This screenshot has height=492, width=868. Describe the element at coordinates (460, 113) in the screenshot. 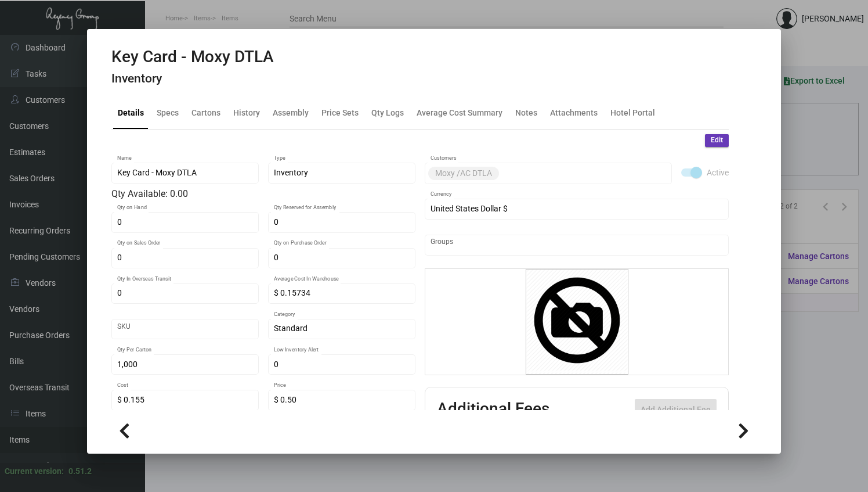

I see `div: Average Cost Summary` at that location.